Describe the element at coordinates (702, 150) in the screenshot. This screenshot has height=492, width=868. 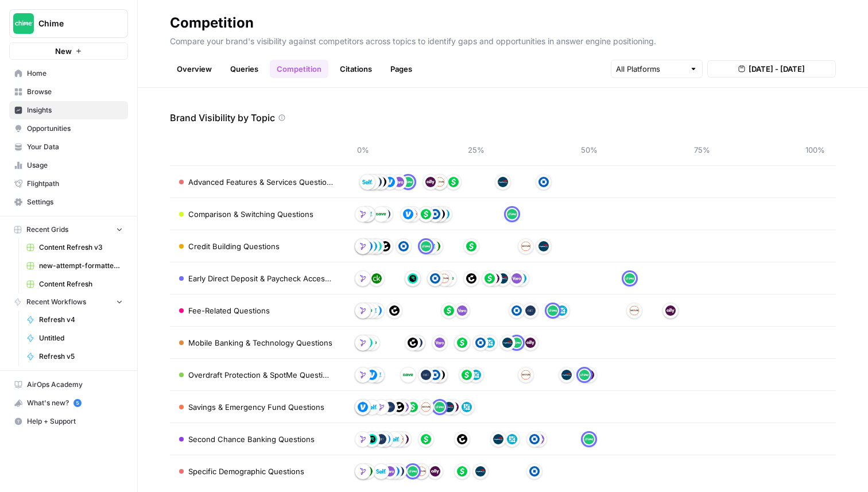
I see `span: 75%` at that location.